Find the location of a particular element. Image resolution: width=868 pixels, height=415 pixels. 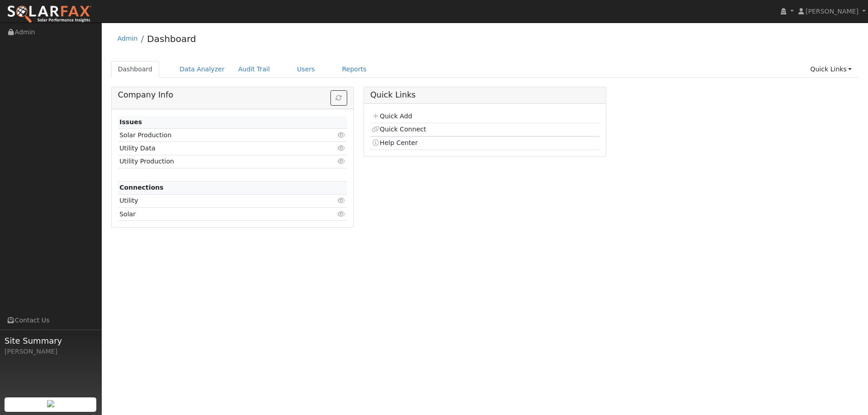

a: Data Analyzer is located at coordinates (202, 69).